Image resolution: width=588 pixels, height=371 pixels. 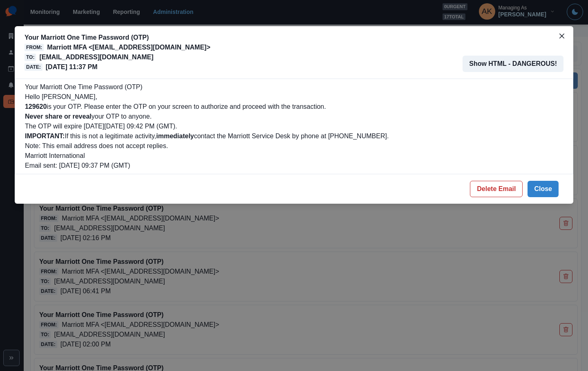 I want to click on p: Note: This email address does not accept replies., so click(x=294, y=146).